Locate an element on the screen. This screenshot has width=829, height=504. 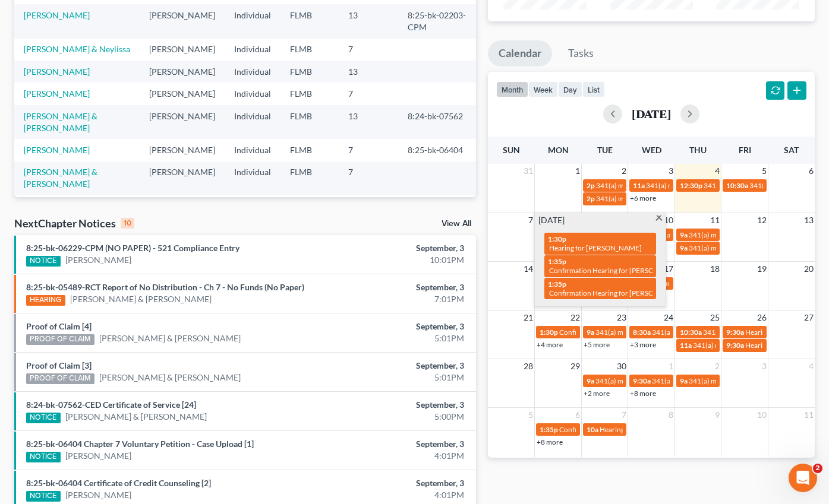
span: 2p is located at coordinates (591, 198).